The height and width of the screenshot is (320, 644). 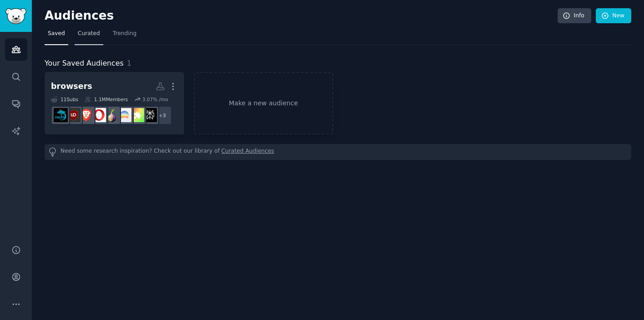 I want to click on div: 1.1M Members, so click(x=106, y=99).